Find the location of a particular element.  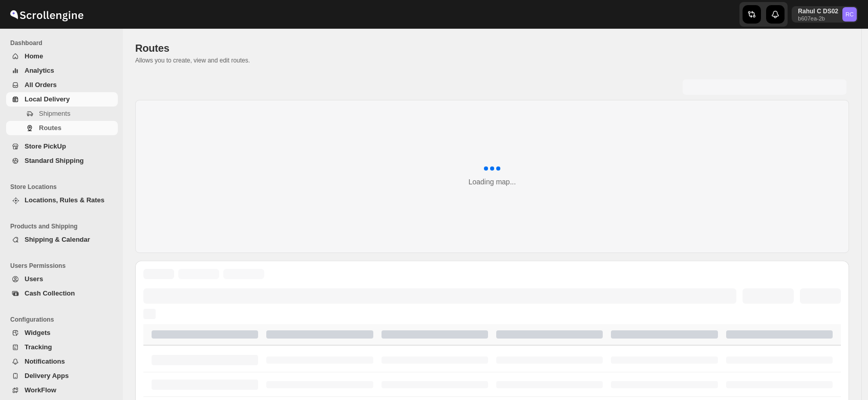

button: Cash Collection is located at coordinates (62, 293).